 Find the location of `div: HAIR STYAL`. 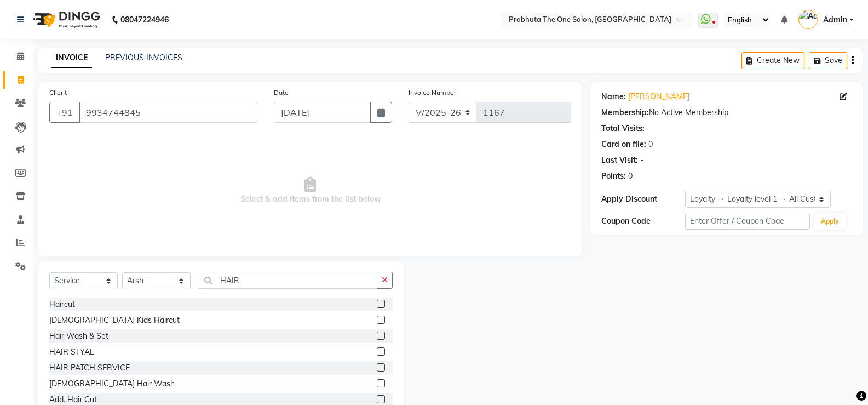

div: HAIR STYAL is located at coordinates (72, 352).